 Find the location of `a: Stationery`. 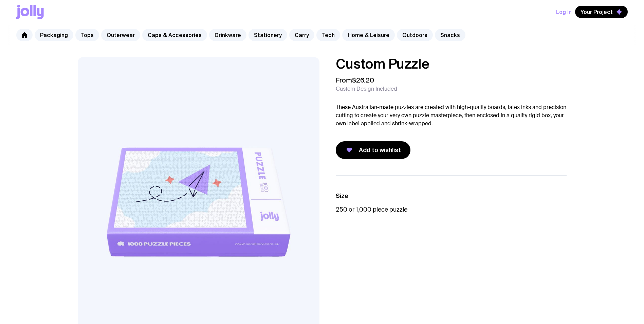

a: Stationery is located at coordinates (268, 35).